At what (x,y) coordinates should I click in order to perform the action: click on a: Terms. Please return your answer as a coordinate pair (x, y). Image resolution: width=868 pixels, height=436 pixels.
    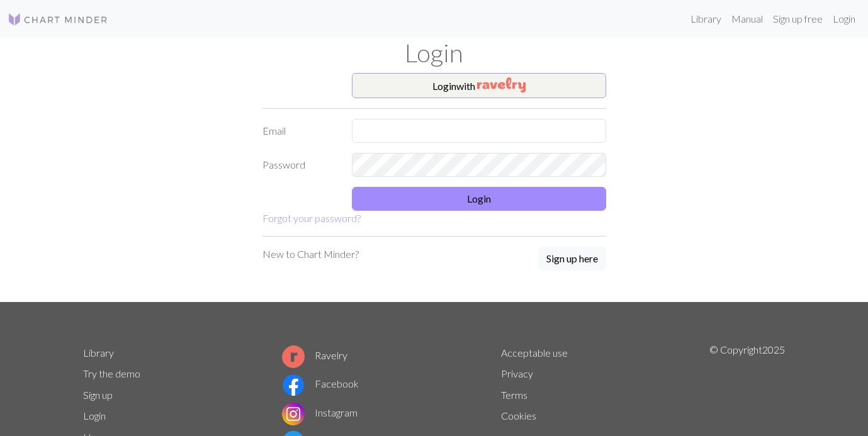
    Looking at the image, I should click on (514, 394).